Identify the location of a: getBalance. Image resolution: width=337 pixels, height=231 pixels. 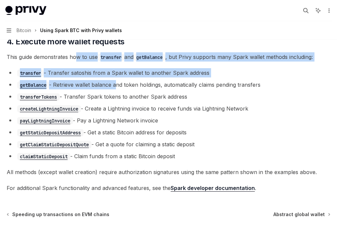
(33, 85).